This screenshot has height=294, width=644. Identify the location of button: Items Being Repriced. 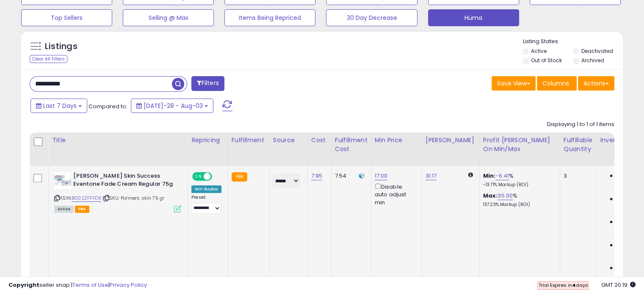
(270, 18).